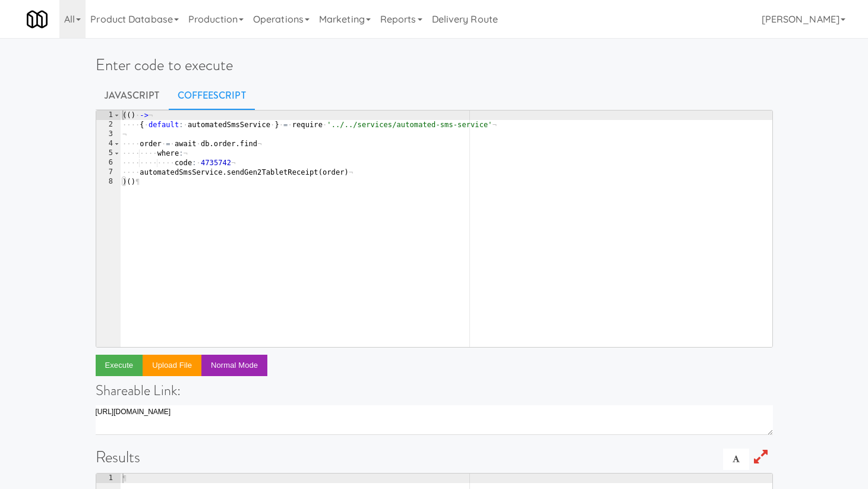 The image size is (868, 489). Describe the element at coordinates (212, 96) in the screenshot. I see `a: CoffeeScript` at that location.